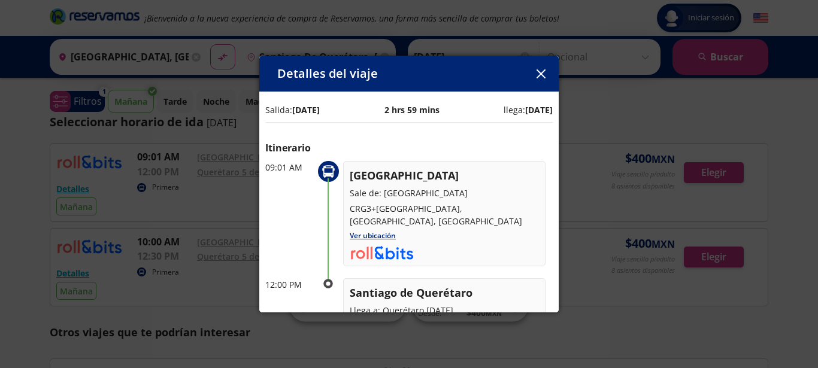 Image resolution: width=818 pixels, height=368 pixels. Describe the element at coordinates (292, 110) in the screenshot. I see `p: Salida:` at that location.